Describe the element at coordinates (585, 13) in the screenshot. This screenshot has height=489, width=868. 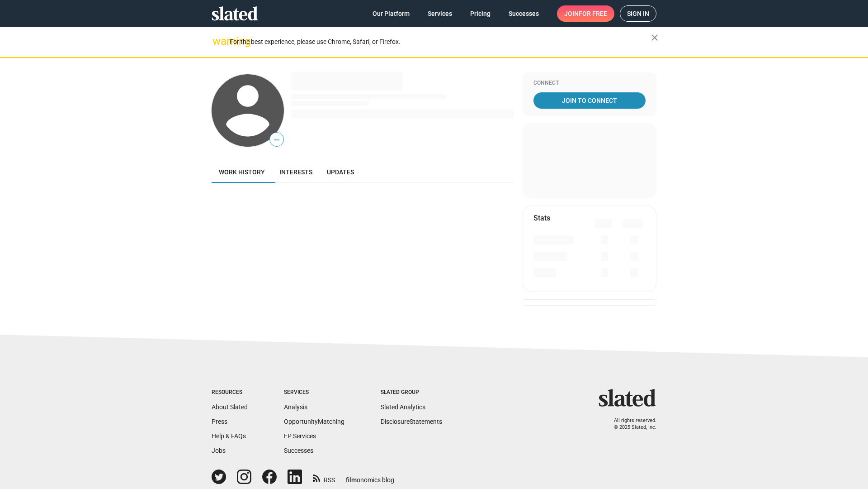
I see `a: Joinfor free` at that location.